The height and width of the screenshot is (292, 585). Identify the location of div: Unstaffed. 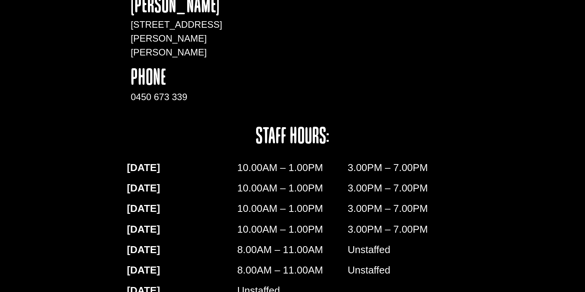
(403, 252).